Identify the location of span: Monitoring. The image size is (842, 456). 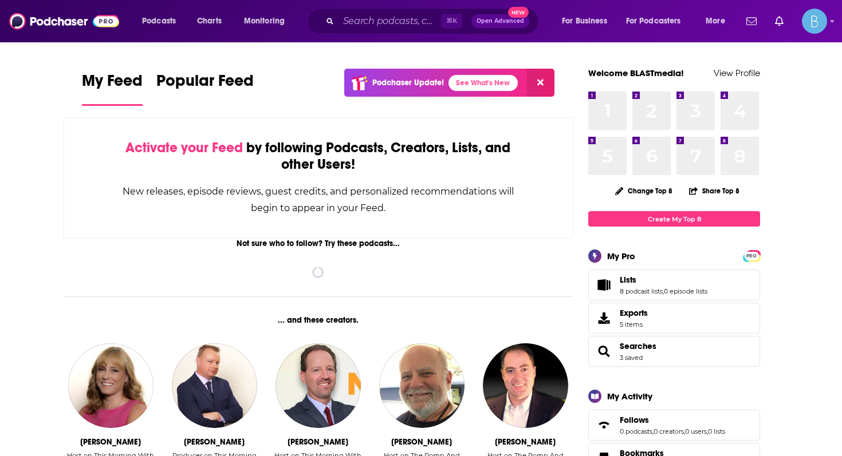
(264, 21).